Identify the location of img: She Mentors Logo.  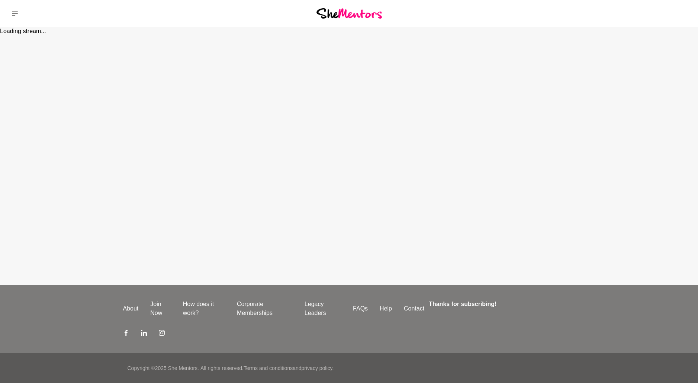
(349, 13).